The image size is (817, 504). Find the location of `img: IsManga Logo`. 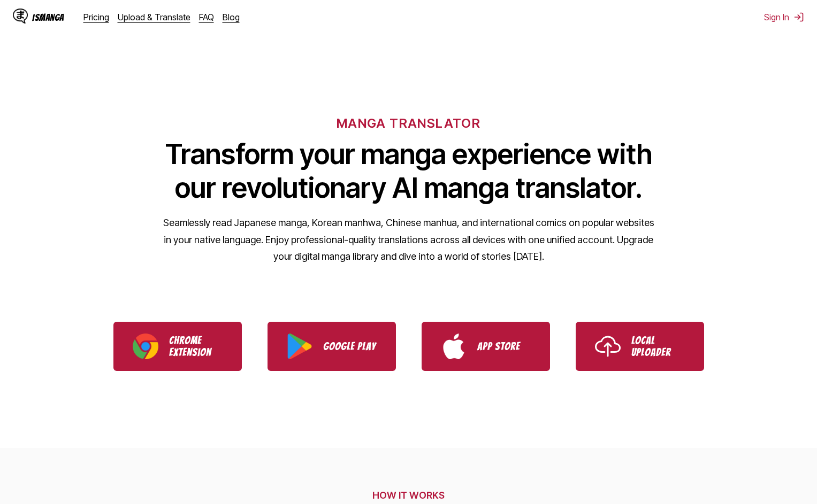

img: IsManga Logo is located at coordinates (20, 16).